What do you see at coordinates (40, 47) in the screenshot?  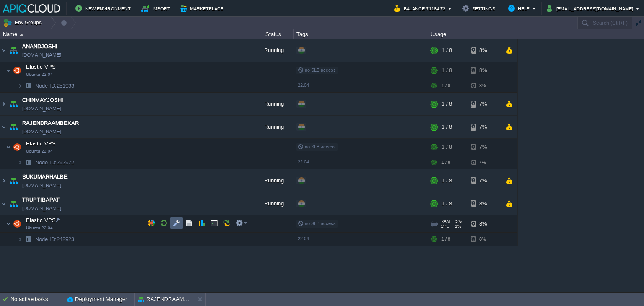 I see `a: ANANDJOSHI` at bounding box center [40, 47].